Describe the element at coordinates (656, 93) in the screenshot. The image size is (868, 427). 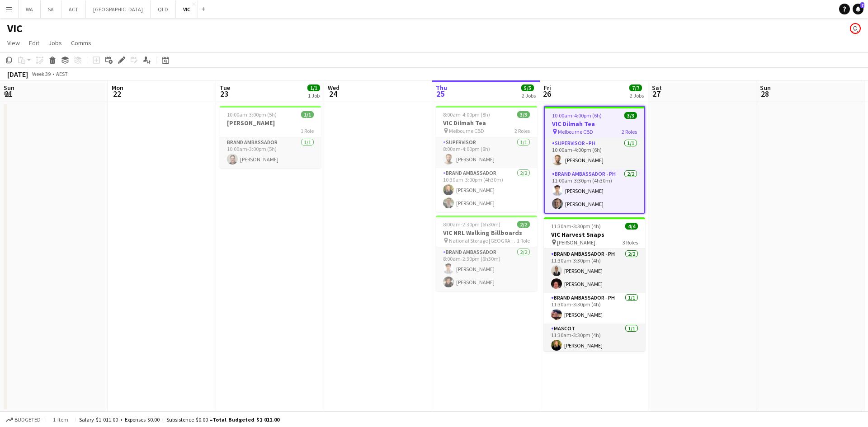
I see `span: 27` at that location.